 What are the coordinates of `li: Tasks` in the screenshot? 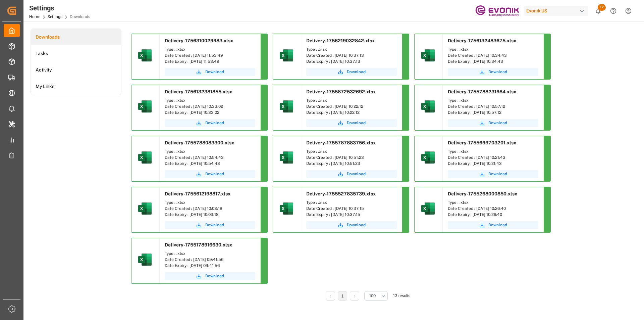 It's located at (76, 54).